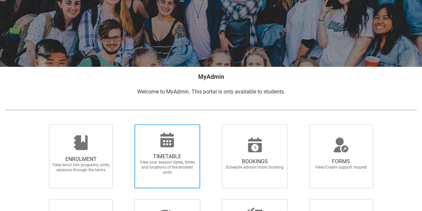  I want to click on span: View/enrol into programs, units, sessions through the terms, so click(81, 167).